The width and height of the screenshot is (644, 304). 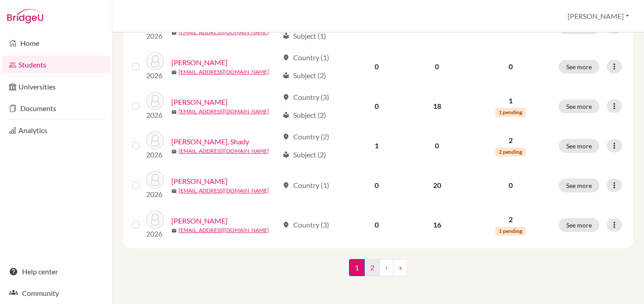 I want to click on img: Hossain, Shady, so click(x=155, y=140).